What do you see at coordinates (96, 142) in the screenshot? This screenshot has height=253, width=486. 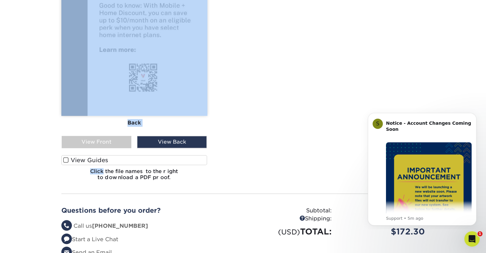 I see `div: View Front` at bounding box center [96, 142].